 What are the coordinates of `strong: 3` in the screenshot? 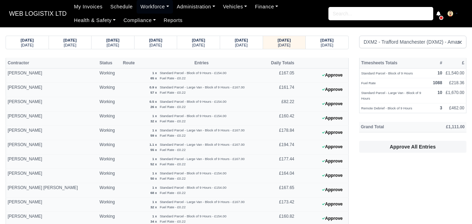 It's located at (441, 108).